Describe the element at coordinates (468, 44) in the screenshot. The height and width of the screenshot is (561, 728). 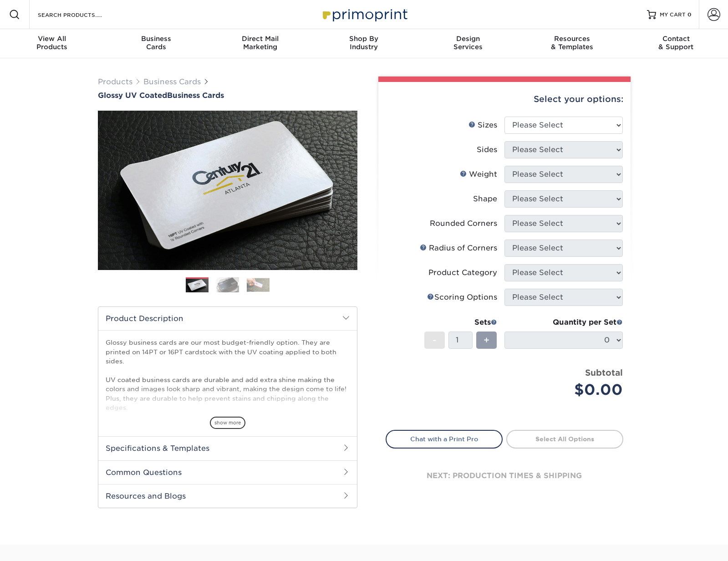
I see `a: DesignServices` at that location.